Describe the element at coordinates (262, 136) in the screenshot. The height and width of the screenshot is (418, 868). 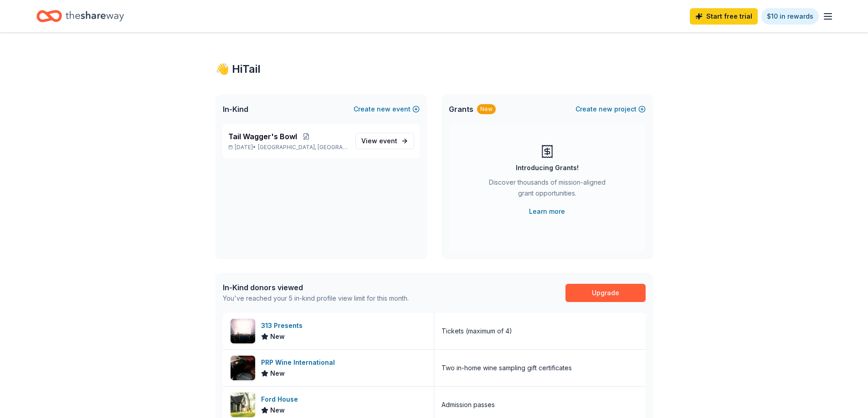
I see `span: Tail Wagger's Bowl` at that location.